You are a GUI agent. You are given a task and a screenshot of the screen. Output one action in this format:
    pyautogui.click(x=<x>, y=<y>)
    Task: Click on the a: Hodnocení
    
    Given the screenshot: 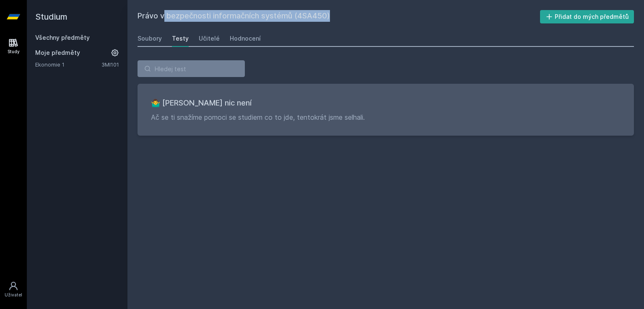 What is the action you would take?
    pyautogui.click(x=245, y=38)
    